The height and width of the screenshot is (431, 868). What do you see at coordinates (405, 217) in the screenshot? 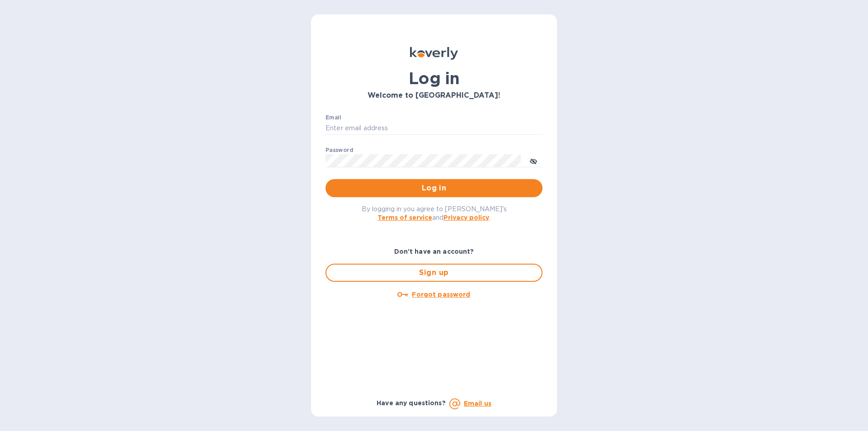
I see `b: Terms of service` at bounding box center [405, 217].